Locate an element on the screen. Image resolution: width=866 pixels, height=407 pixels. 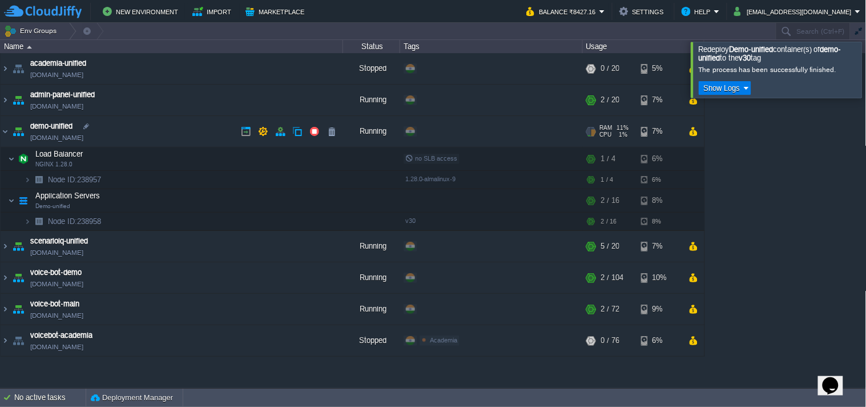
button: Env Groups is located at coordinates (32, 31).